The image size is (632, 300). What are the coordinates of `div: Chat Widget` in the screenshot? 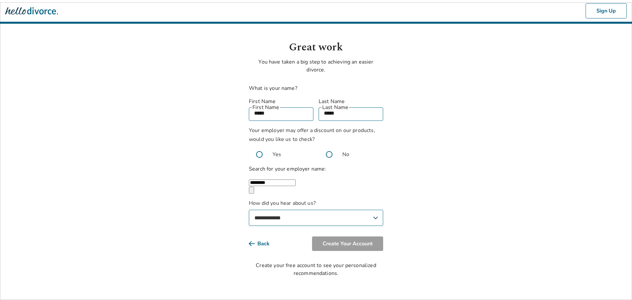 It's located at (615, 284).